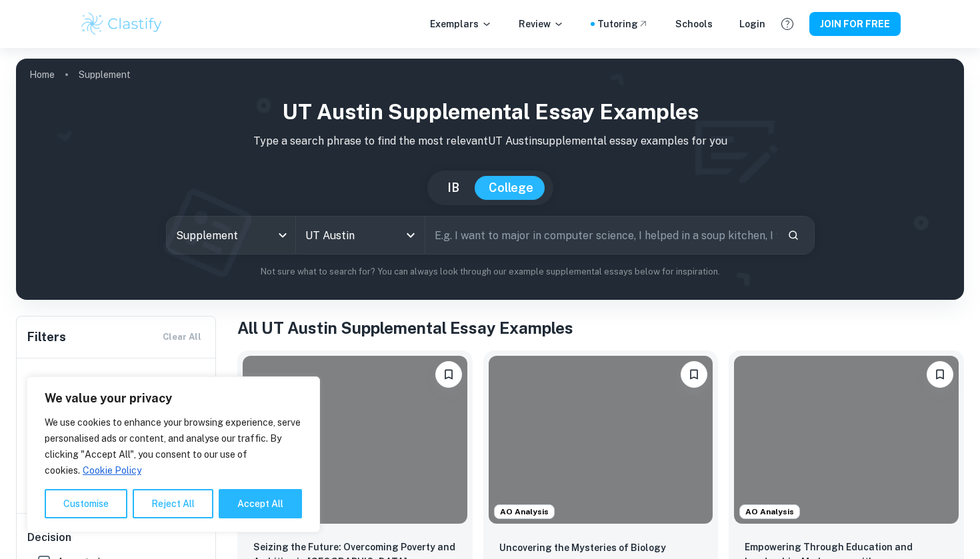 The height and width of the screenshot is (559, 980). What do you see at coordinates (461, 24) in the screenshot?
I see `p: Exemplars` at bounding box center [461, 24].